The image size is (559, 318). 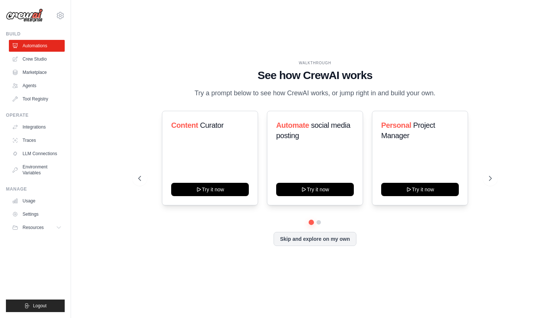 I want to click on span: Logout, so click(x=40, y=306).